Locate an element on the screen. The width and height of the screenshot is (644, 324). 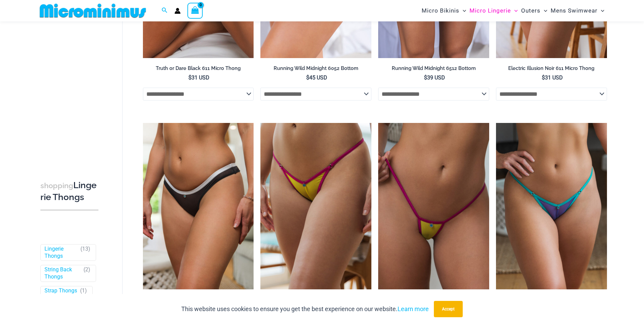
h2: Running Wild Midnight 6052 Bottom is located at coordinates (315, 68).